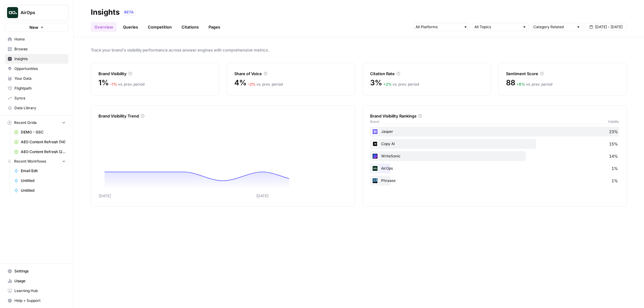 This screenshot has width=644, height=308. I want to click on span: AEO Content Refresh (14), so click(43, 142).